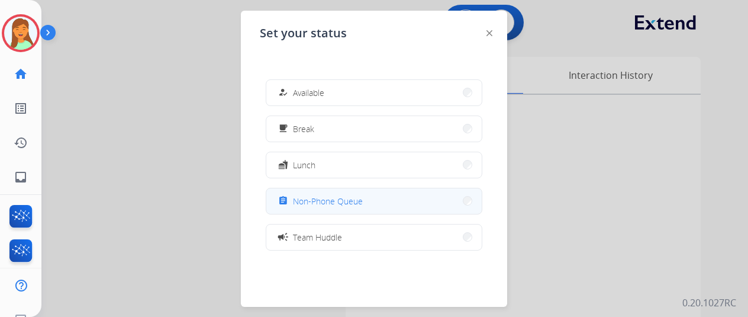  What do you see at coordinates (283, 165) in the screenshot?
I see `mat-icon: fastfood` at bounding box center [283, 165].